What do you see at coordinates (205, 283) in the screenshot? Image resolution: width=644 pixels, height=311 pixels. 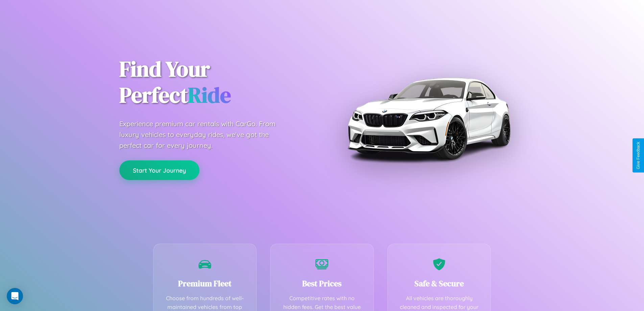 I see `h3: Premium Fleet` at bounding box center [205, 283].